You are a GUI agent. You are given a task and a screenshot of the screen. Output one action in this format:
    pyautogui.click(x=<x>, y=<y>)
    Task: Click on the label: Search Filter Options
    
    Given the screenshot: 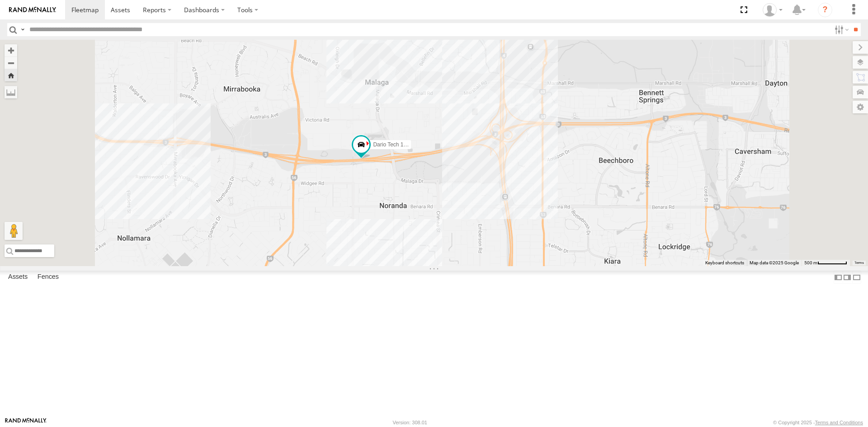 What is the action you would take?
    pyautogui.click(x=841, y=30)
    